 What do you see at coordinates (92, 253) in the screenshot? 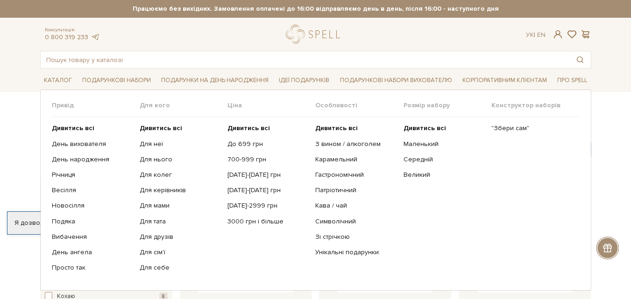
I see `a: День ангела` at bounding box center [92, 253].